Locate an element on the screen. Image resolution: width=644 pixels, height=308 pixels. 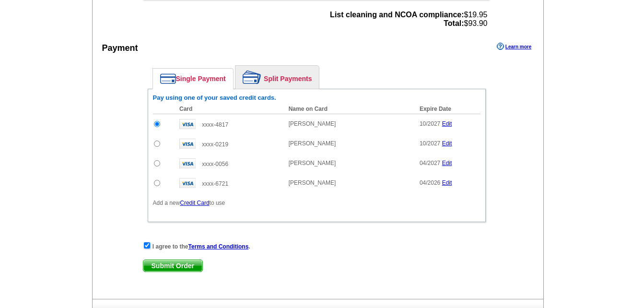
span: xxxx-4817 is located at coordinates (215, 125).